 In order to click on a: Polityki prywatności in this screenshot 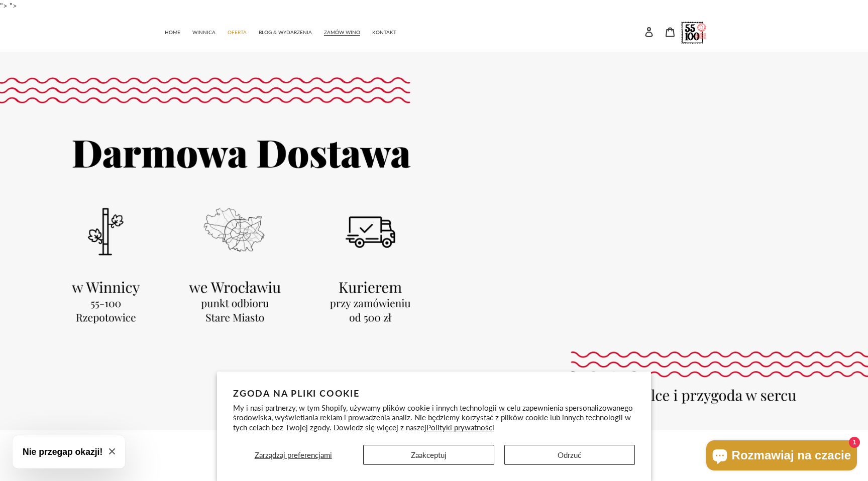, I will do `click(460, 427)`.